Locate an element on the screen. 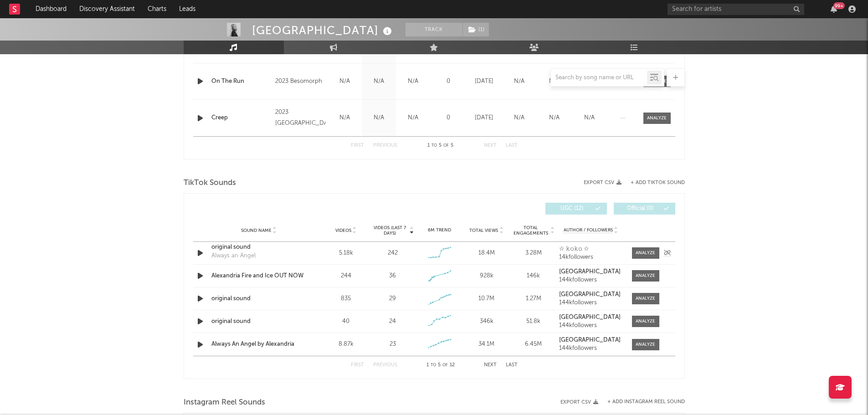  div: 10.7M is located at coordinates (486, 299).